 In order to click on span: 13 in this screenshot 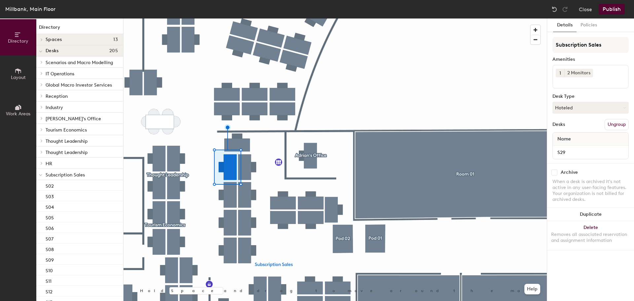, I will do `click(116, 40)`.